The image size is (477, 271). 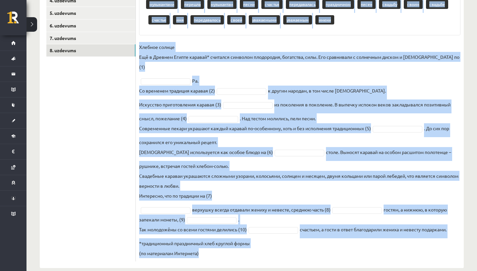 I want to click on p: счастье, so click(x=159, y=20).